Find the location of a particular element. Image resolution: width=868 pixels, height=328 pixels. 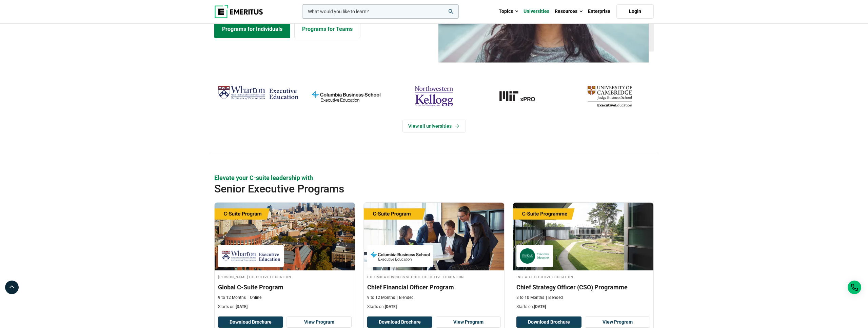

img: Chief Strategy Officer (CSO) Programme | Online Leadership Course is located at coordinates (583, 236).